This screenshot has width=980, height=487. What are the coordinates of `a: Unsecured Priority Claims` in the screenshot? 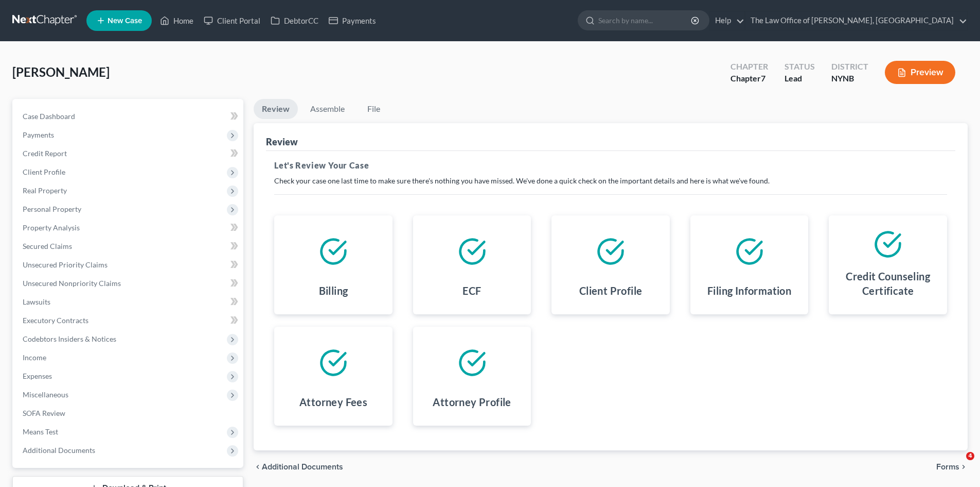 It's located at (128, 264).